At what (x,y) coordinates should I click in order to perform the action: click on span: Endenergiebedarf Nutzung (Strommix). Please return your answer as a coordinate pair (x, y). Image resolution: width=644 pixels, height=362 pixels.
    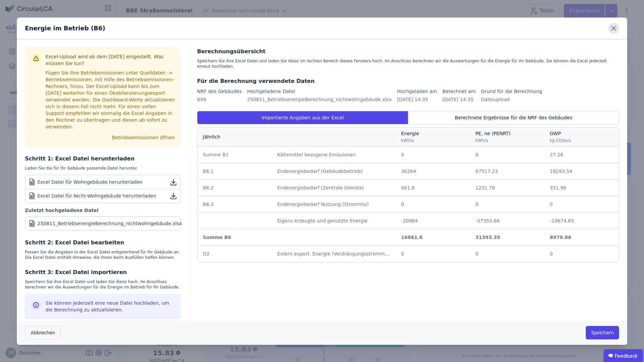
    Looking at the image, I should click on (323, 204).